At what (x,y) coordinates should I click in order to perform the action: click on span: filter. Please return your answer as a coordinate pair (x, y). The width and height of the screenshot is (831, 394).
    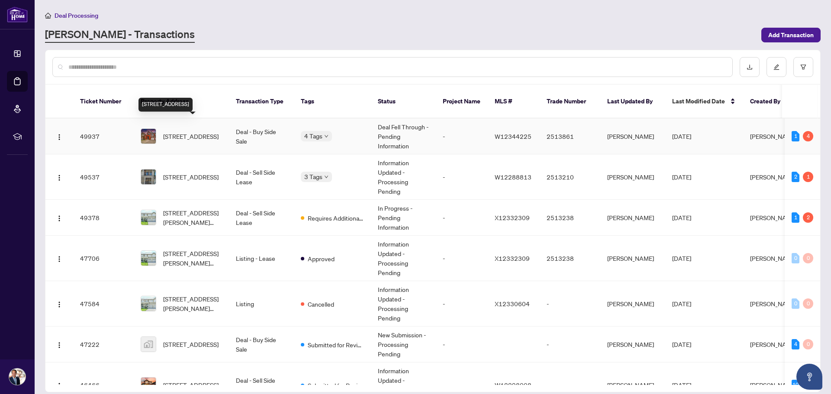
    Looking at the image, I should click on (803, 67).